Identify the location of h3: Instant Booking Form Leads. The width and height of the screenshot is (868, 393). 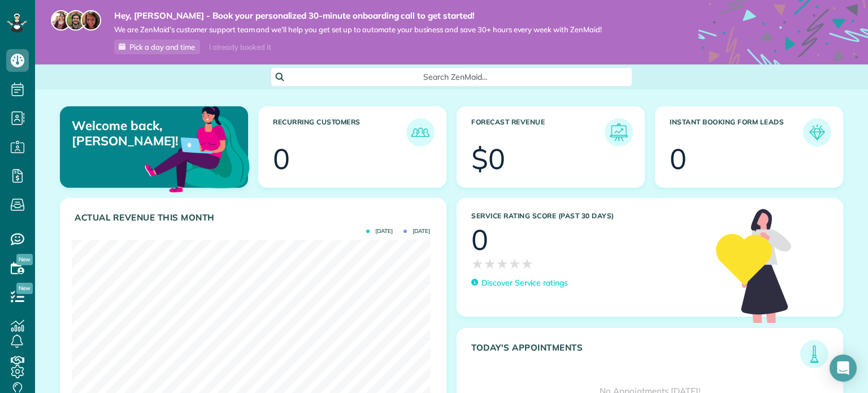
(736, 132).